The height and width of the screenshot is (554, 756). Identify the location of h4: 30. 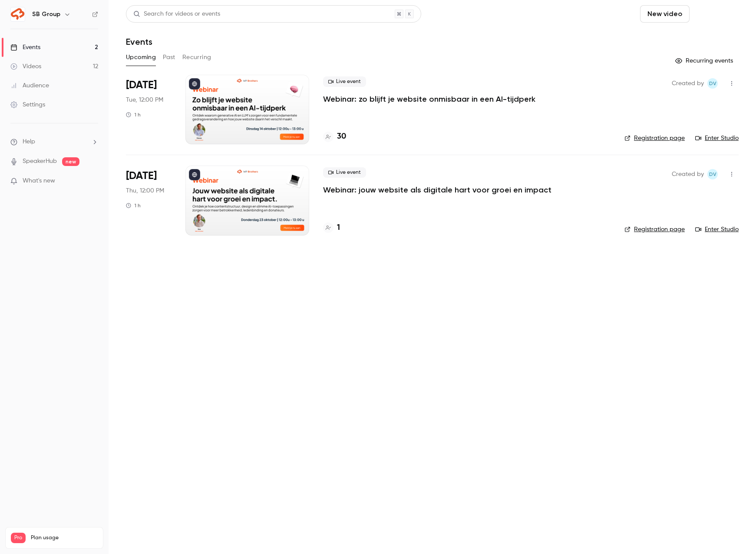
(341, 136).